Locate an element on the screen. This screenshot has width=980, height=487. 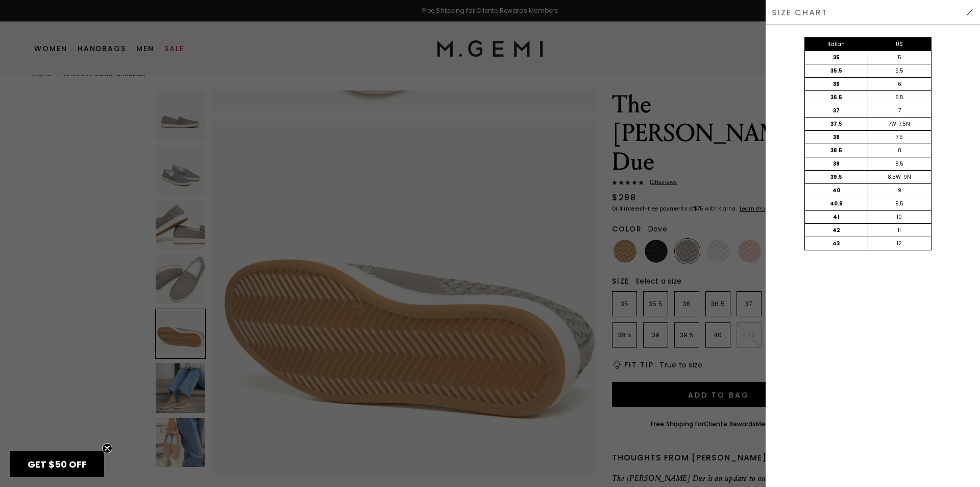
div: 6.5 is located at coordinates (899, 97).